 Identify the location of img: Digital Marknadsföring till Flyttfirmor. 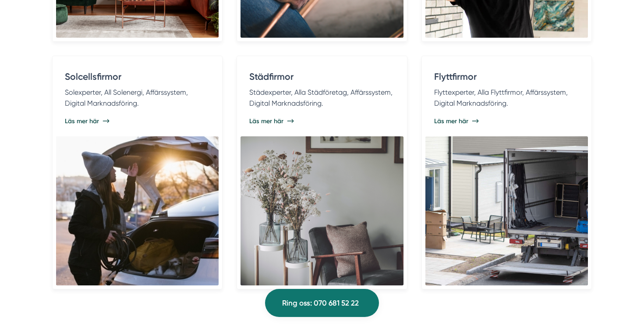
(506, 211).